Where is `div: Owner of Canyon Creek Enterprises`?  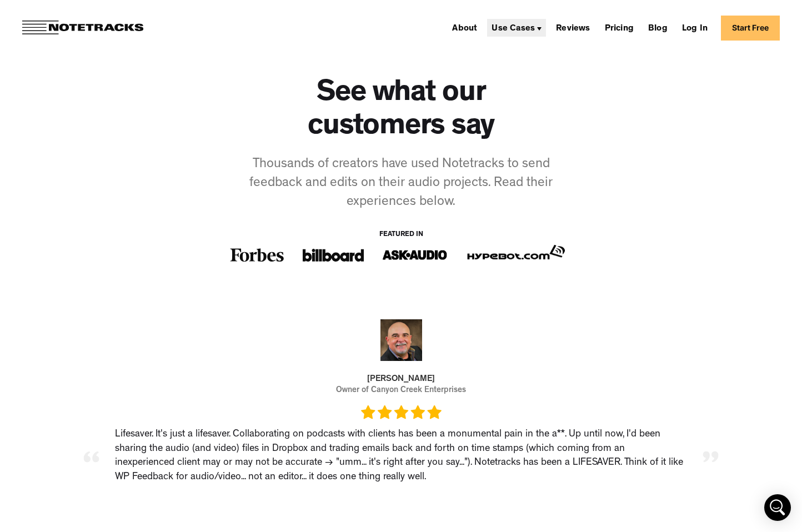
div: Owner of Canyon Creek Enterprises is located at coordinates (401, 391).